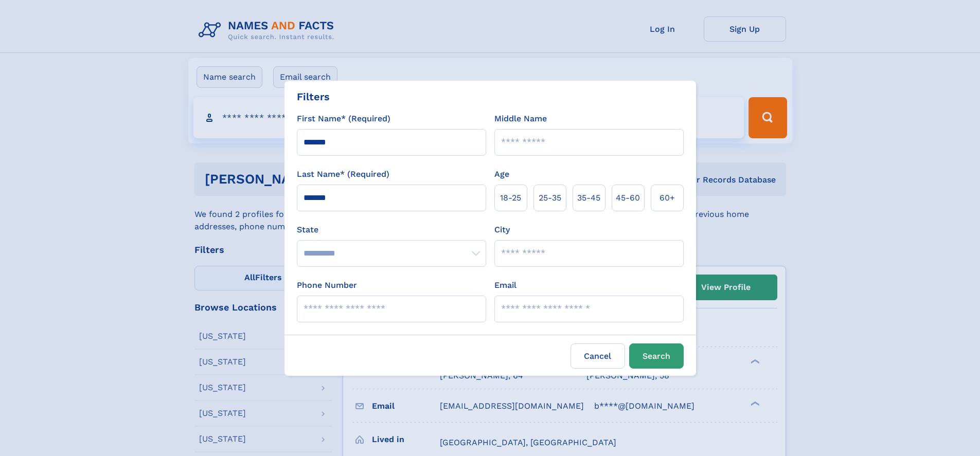 The image size is (980, 456). Describe the element at coordinates (550, 198) in the screenshot. I see `span: 25‑35` at that location.